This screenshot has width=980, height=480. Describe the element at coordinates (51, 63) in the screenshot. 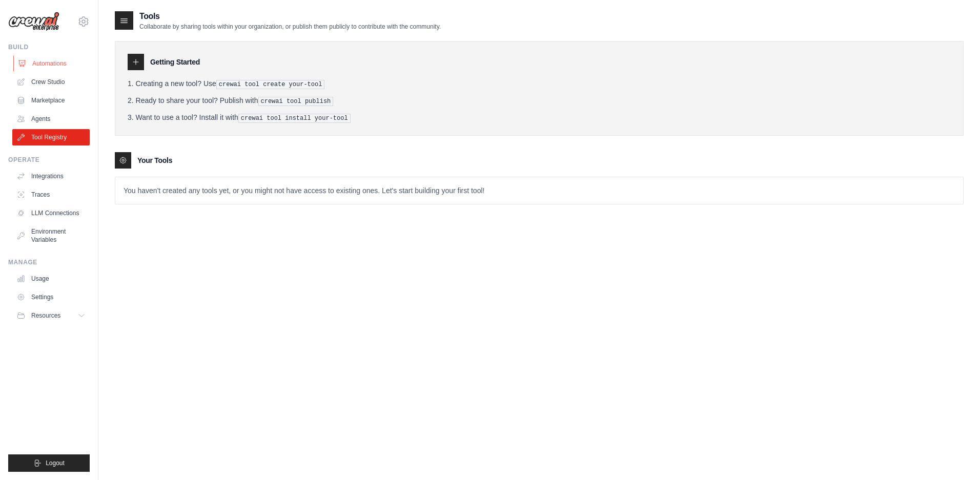

I see `a: Automations` at that location.